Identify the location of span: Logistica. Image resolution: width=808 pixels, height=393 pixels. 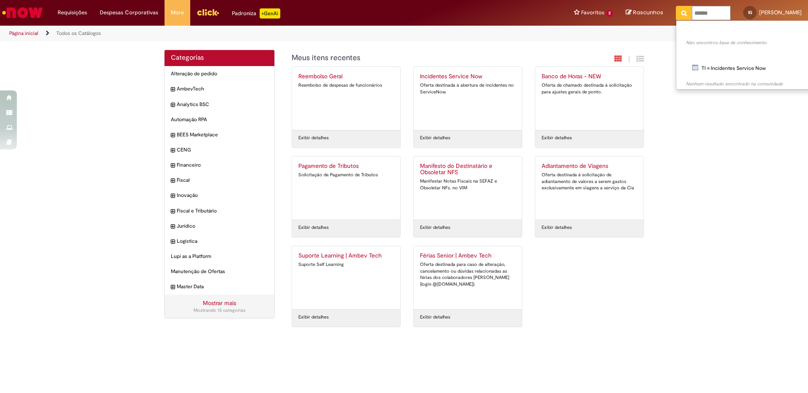
(222, 241).